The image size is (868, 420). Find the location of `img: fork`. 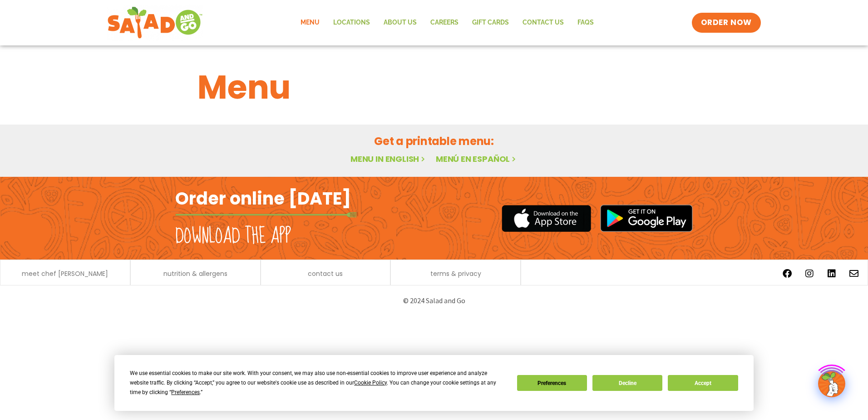

img: fork is located at coordinates (266, 214).